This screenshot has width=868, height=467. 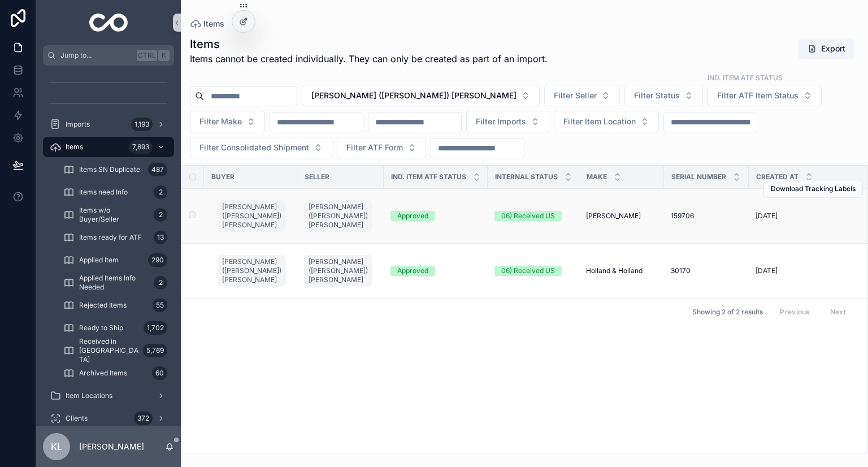 What do you see at coordinates (223, 177) in the screenshot?
I see `span: Buyer` at bounding box center [223, 177].